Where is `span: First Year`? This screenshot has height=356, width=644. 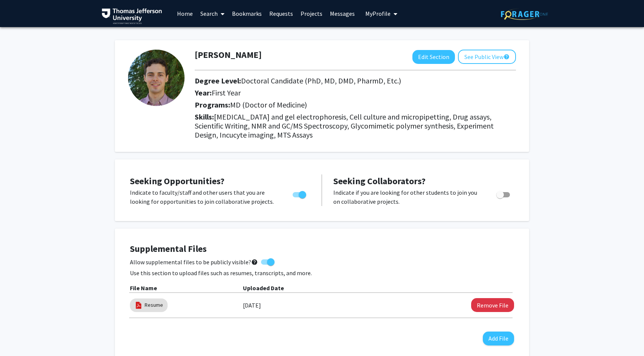
span: First Year is located at coordinates (226, 93).